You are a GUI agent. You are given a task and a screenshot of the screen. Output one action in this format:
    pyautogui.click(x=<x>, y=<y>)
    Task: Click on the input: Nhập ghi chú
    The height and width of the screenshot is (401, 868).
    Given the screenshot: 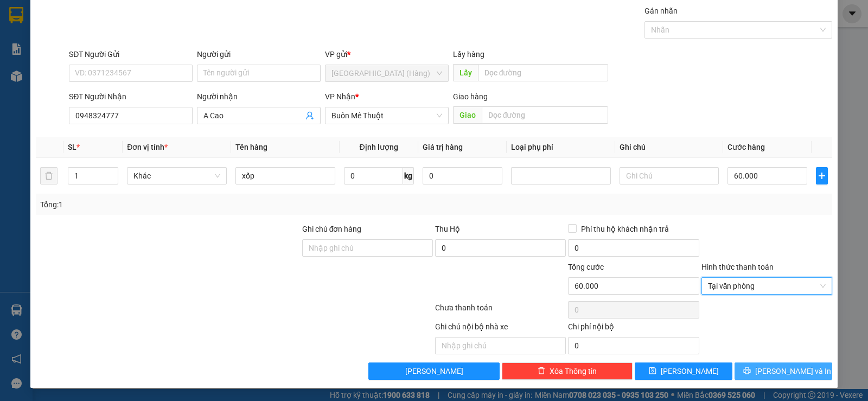 What is the action you would take?
    pyautogui.click(x=500, y=346)
    